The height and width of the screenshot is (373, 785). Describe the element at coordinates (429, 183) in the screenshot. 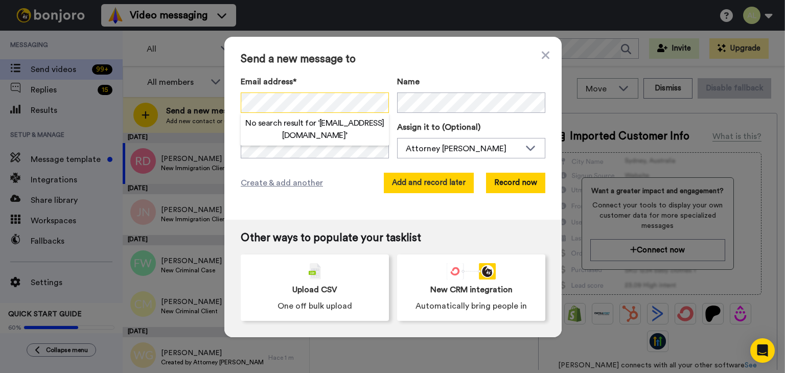

I see `button: Add and record later` at that location.